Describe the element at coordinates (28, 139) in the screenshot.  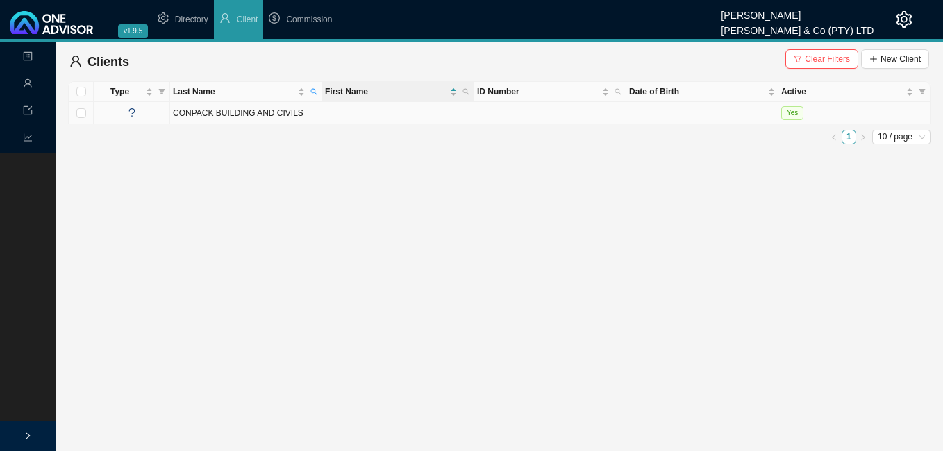
I see `span: line-chart` at that location.